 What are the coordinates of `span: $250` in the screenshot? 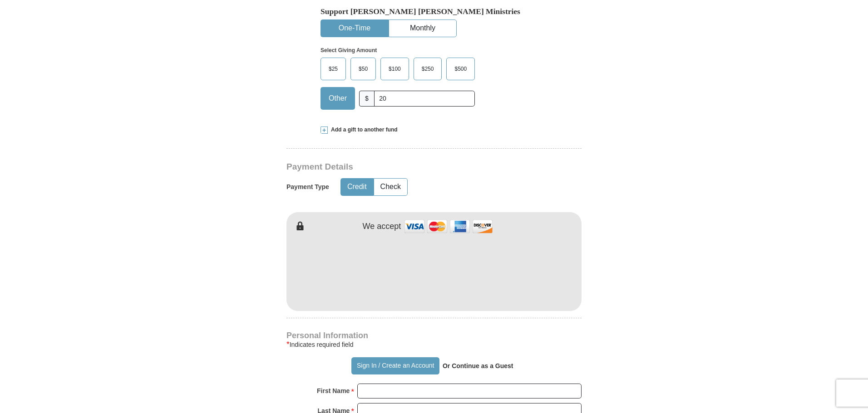 It's located at (428, 69).